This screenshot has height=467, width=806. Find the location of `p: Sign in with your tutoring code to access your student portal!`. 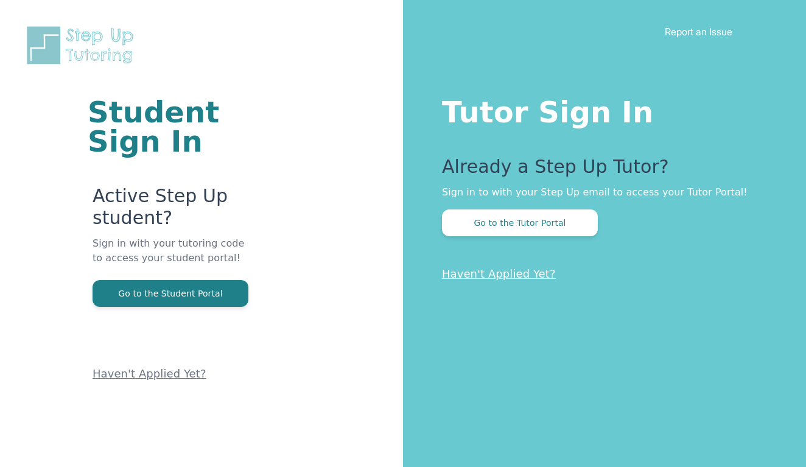

p: Sign in with your tutoring code to access your student portal! is located at coordinates (175, 258).